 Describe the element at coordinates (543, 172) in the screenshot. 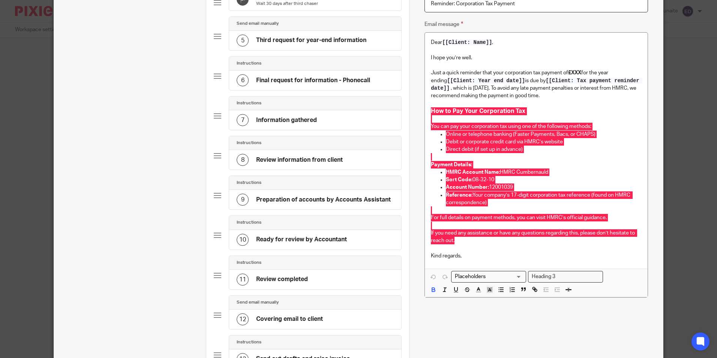

I see `p: HMRC Cumbernauld` at that location.